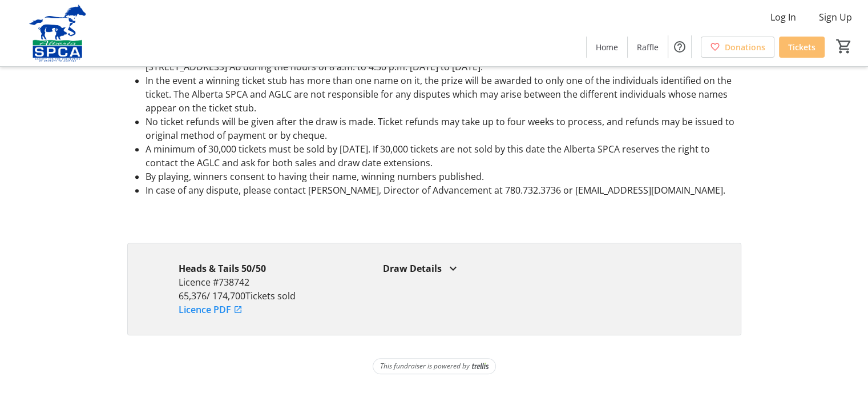 The image size is (868, 397). Describe the element at coordinates (443, 129) in the screenshot. I see `li: No ticket refunds will be given after the draw is made. Ticket refunds may take up to four weeks ...` at that location.